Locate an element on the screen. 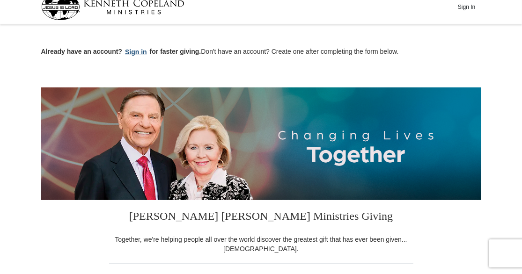 The image size is (522, 274). button: Sign in is located at coordinates (136, 52).